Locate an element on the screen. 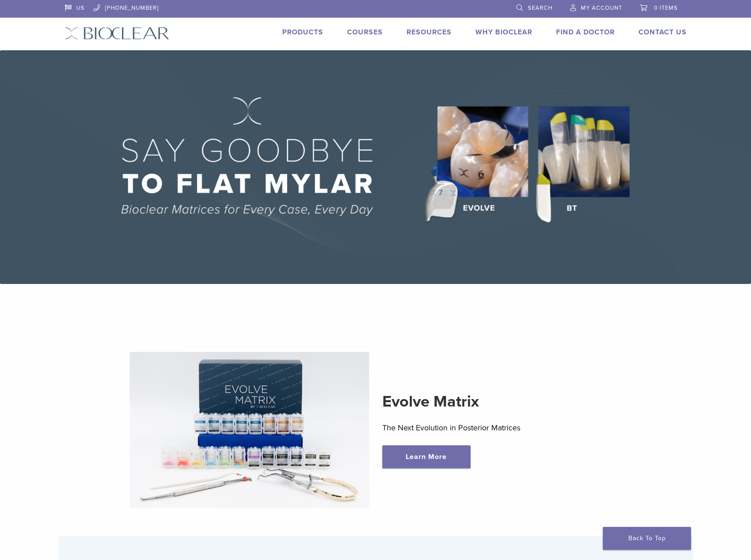 This screenshot has width=751, height=560. a: Resources is located at coordinates (429, 32).